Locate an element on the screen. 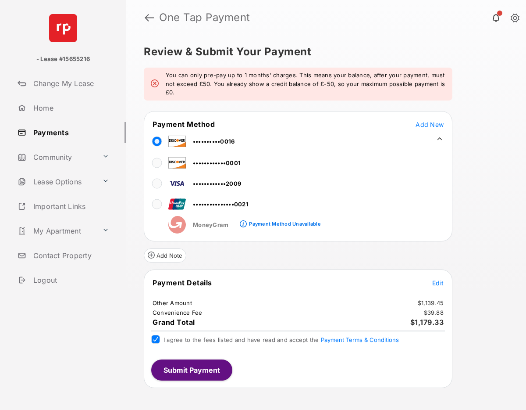  button: Add New is located at coordinates (430, 124).